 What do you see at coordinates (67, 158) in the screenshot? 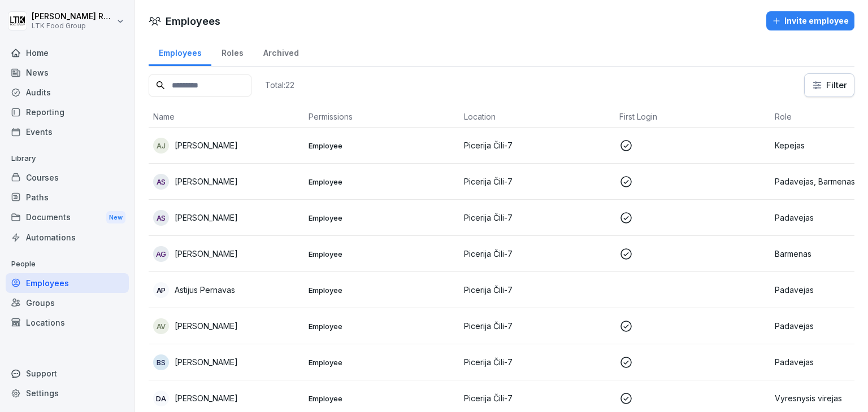
I see `p: Library` at bounding box center [67, 158].